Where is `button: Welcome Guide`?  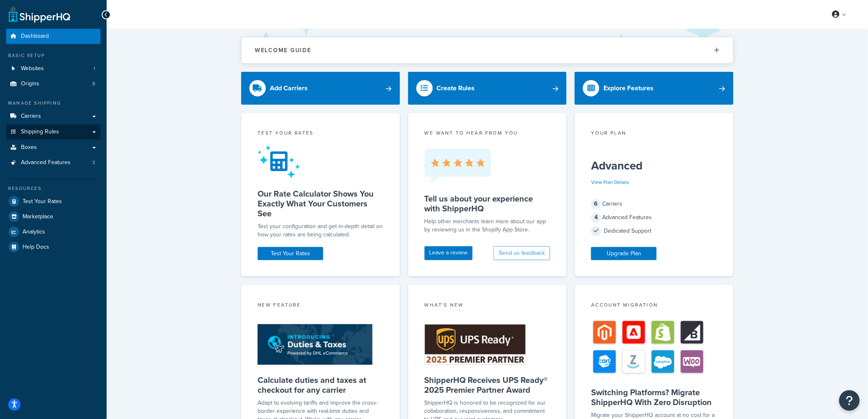 button: Welcome Guide is located at coordinates (487, 50).